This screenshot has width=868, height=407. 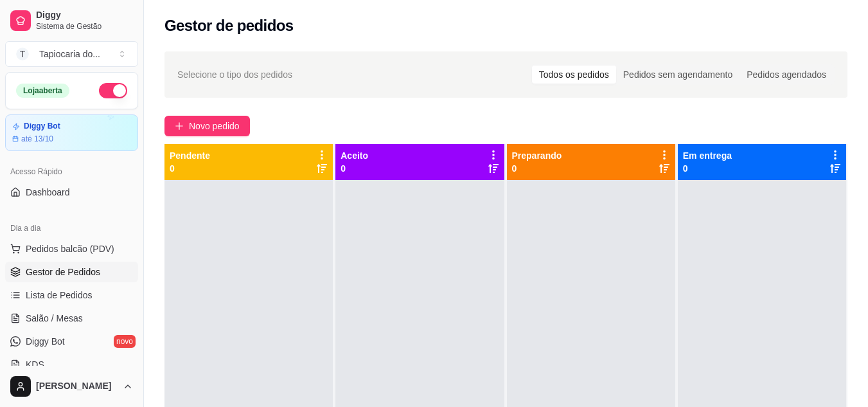 What do you see at coordinates (71, 172) in the screenshot?
I see `div: Acesso Rápido` at bounding box center [71, 172].